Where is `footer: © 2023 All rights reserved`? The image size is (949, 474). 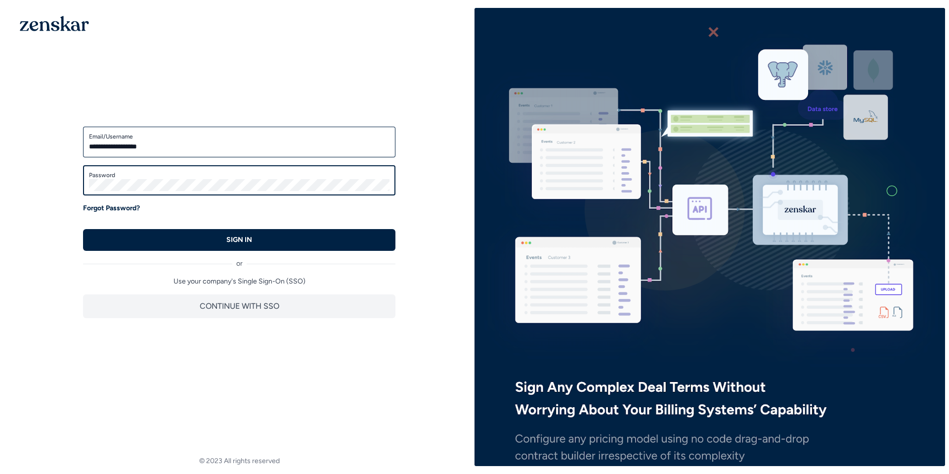
footer: © 2023 All rights reserved is located at coordinates (239, 461).